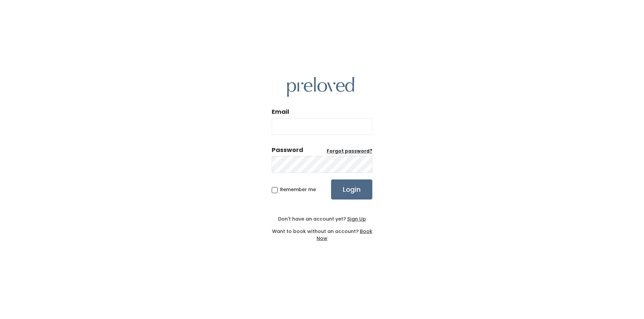 The image size is (644, 319). What do you see at coordinates (350, 151) in the screenshot?
I see `a: Forgot password?` at bounding box center [350, 151].